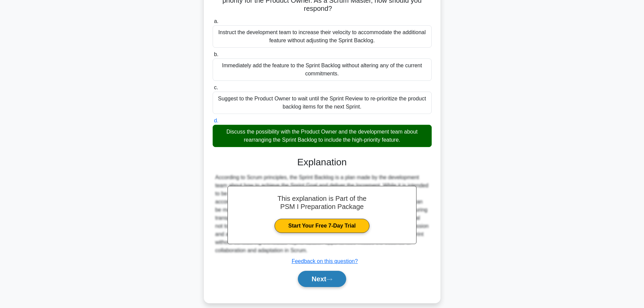  I want to click on a: Start Your Free 7-Day Trial, so click(322, 226).